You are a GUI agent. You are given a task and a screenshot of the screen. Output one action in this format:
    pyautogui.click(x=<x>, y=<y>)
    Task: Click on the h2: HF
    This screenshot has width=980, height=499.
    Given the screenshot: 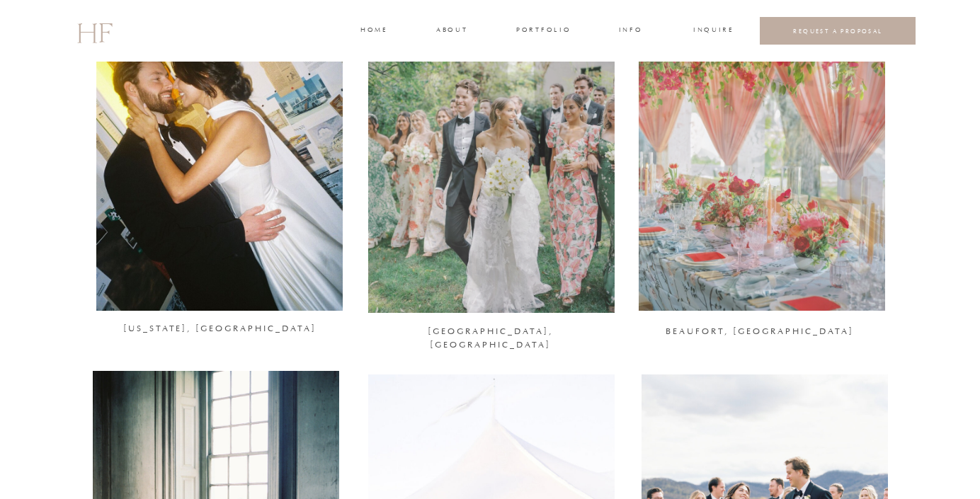 What is the action you would take?
    pyautogui.click(x=94, y=31)
    